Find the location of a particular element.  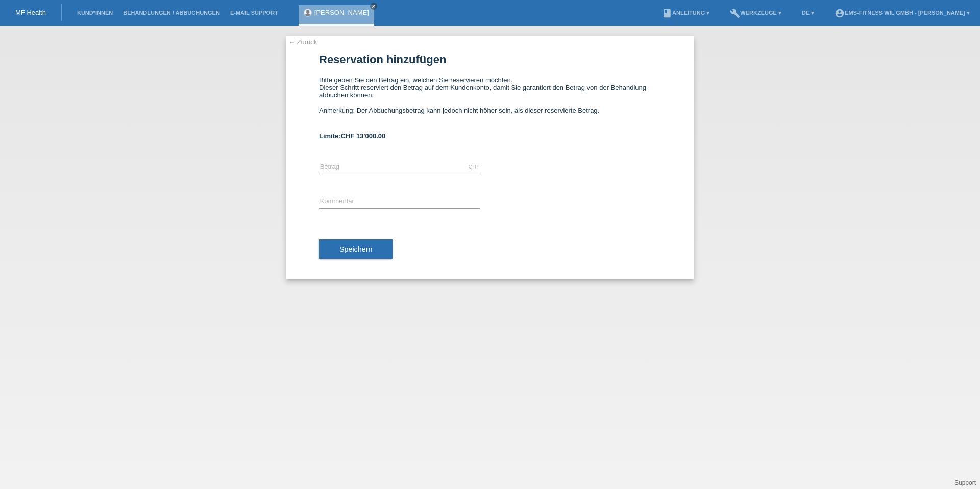

i: build is located at coordinates (735, 13).